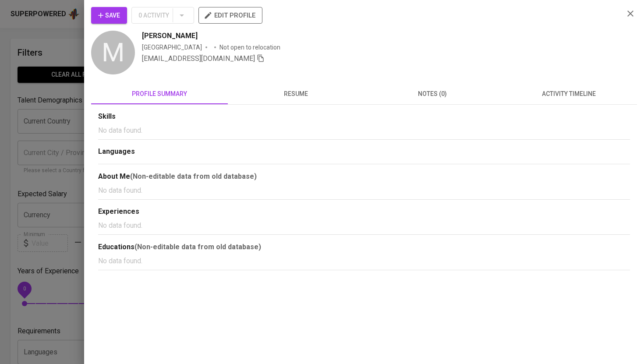  What do you see at coordinates (364, 116) in the screenshot?
I see `div: Skills` at bounding box center [364, 116].